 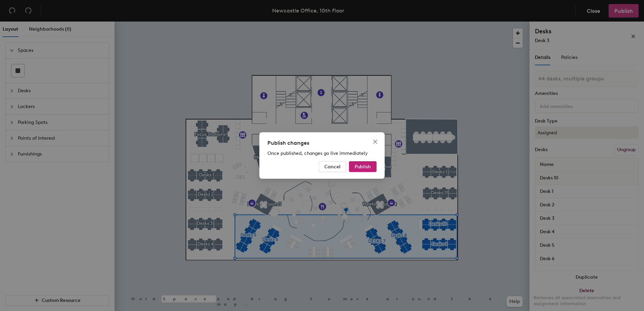 I want to click on span: Cancel, so click(x=332, y=167).